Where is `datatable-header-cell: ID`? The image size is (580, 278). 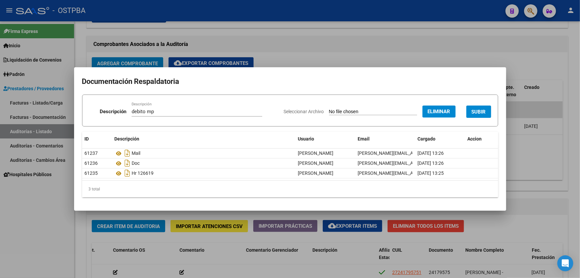
datatable-header-cell: ID is located at coordinates (97, 139).